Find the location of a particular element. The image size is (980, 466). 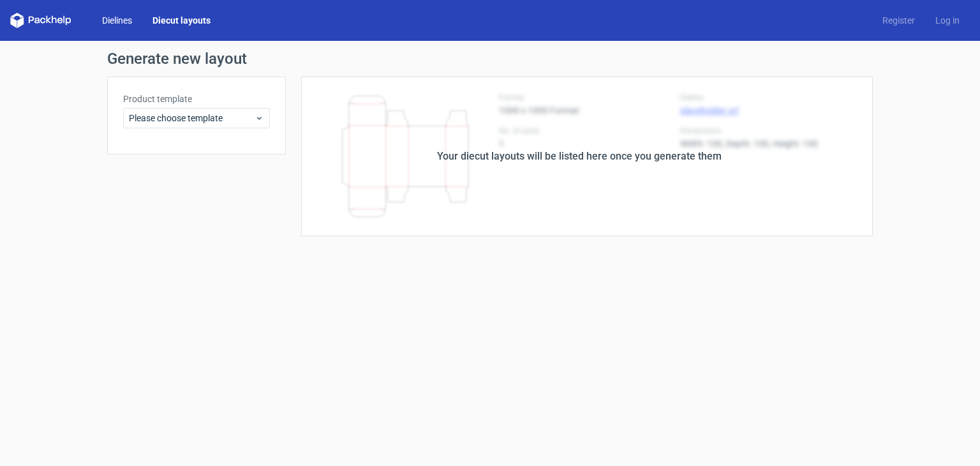

h1: Generate new layout is located at coordinates (490, 59).